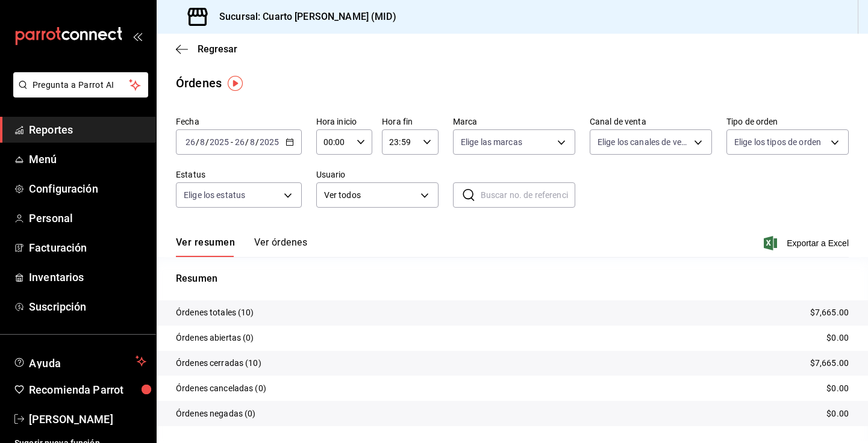  I want to click on span: Elige los estatus, so click(214, 195).